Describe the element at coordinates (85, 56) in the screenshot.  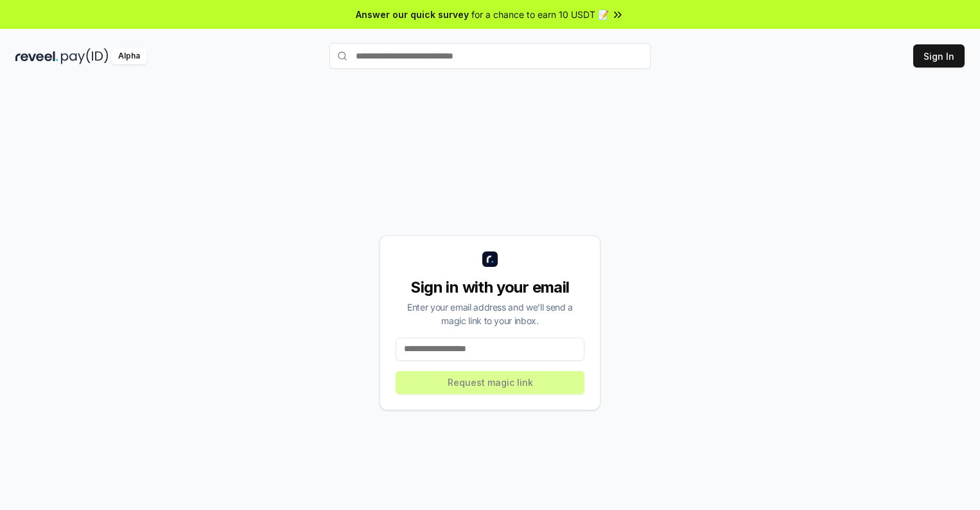
I see `img: pay_id` at that location.